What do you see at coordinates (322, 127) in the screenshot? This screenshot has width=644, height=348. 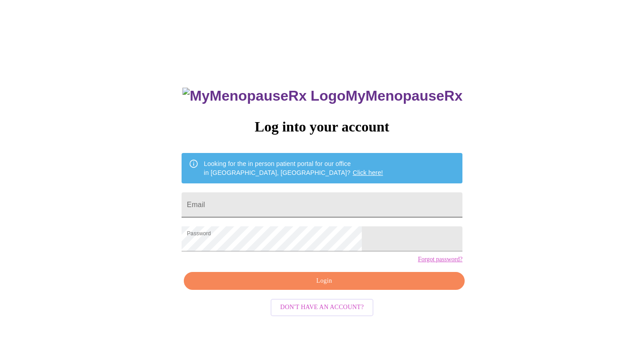 I see `h3: Log into your account` at bounding box center [322, 127].